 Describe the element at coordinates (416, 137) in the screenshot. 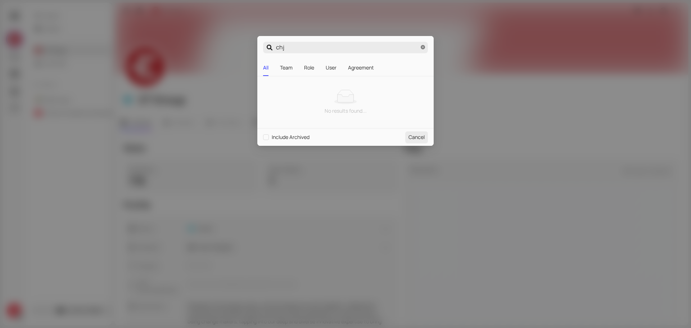

I see `button: Cancel` at that location.